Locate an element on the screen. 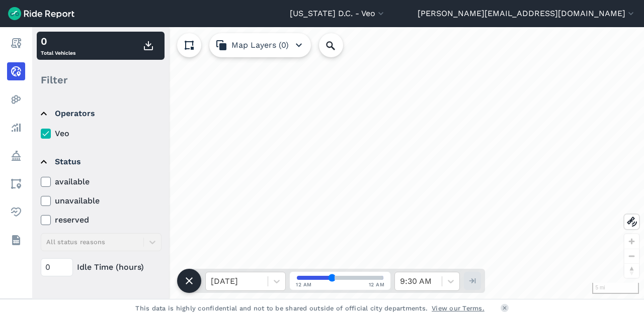 The width and height of the screenshot is (644, 317). input: Search Location or Vehicles is located at coordinates (339, 45).